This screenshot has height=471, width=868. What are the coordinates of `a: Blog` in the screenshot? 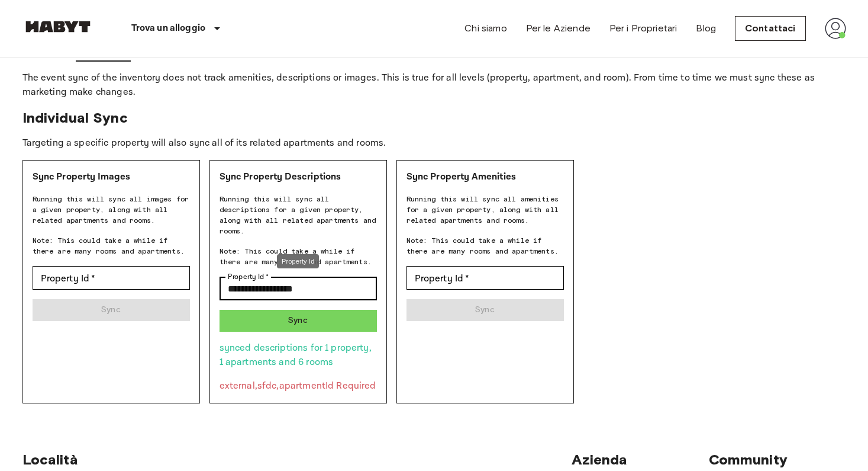 It's located at (706, 28).